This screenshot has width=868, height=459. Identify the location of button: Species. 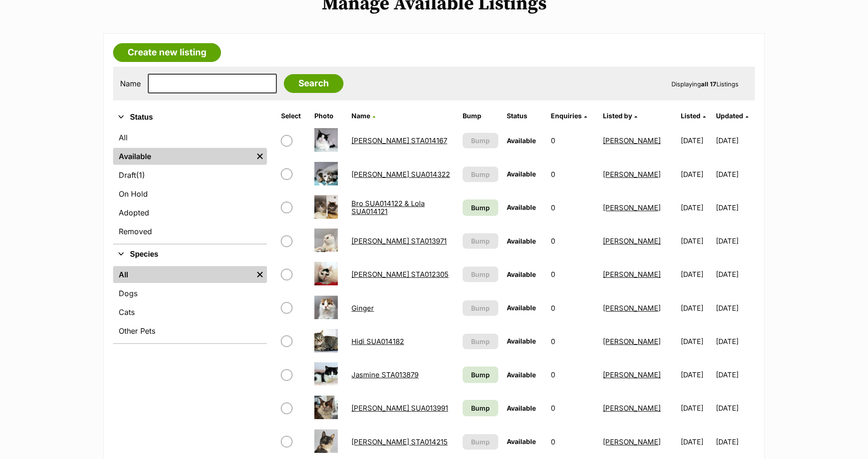
(190, 254).